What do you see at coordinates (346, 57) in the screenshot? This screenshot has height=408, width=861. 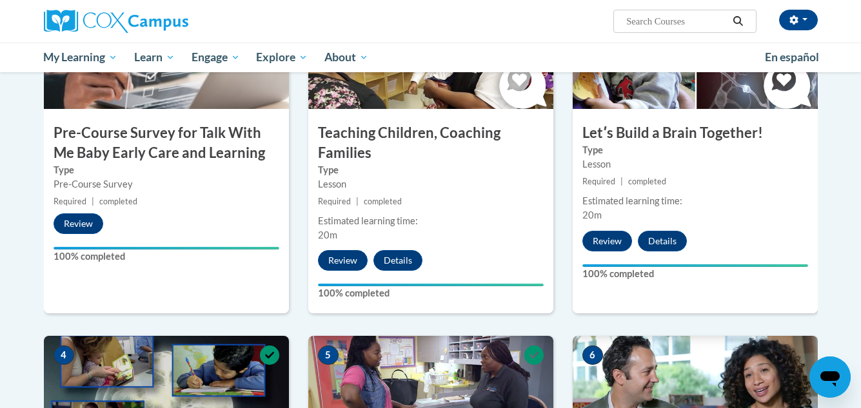 I see `a: About` at bounding box center [346, 57].